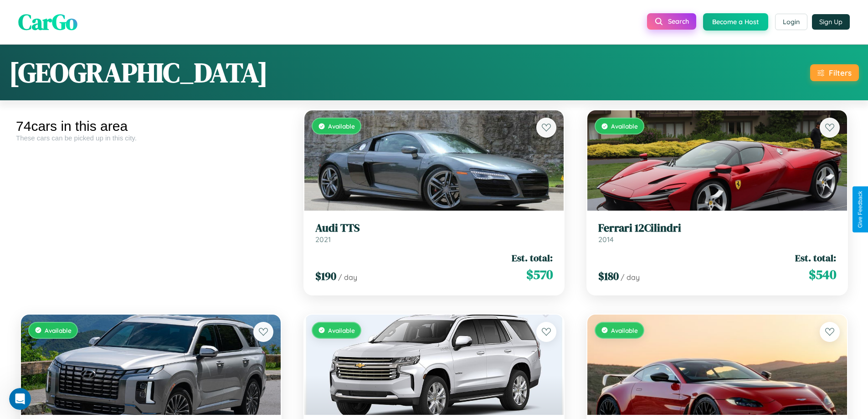 The width and height of the screenshot is (868, 419). What do you see at coordinates (840, 72) in the screenshot?
I see `div: Filters` at bounding box center [840, 72].